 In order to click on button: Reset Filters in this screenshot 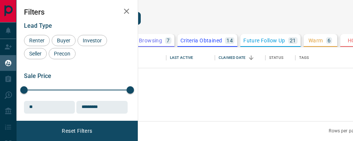, I will do `click(77, 131)`.